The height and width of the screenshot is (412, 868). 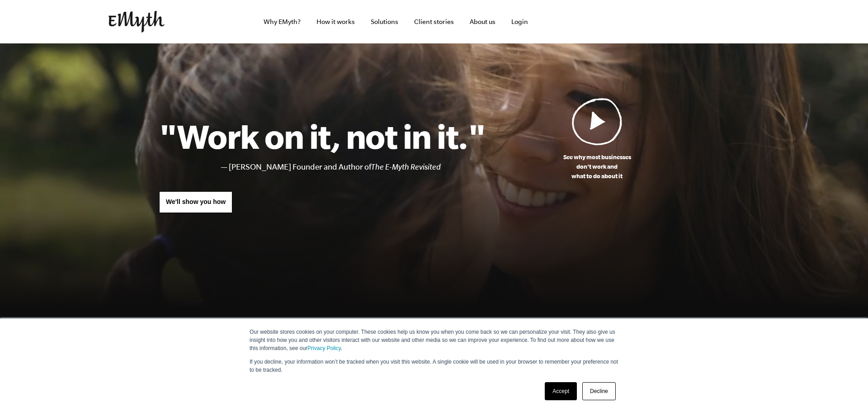 I want to click on a: Privacy Policy, so click(x=324, y=348).